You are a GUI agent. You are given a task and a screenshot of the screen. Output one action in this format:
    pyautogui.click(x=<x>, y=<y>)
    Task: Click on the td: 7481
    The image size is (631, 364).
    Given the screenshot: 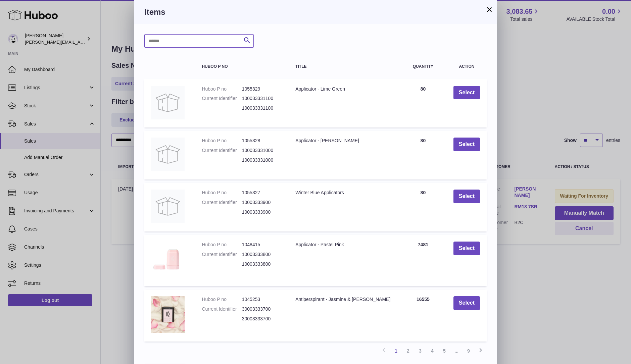 What is the action you would take?
    pyautogui.click(x=423, y=260)
    